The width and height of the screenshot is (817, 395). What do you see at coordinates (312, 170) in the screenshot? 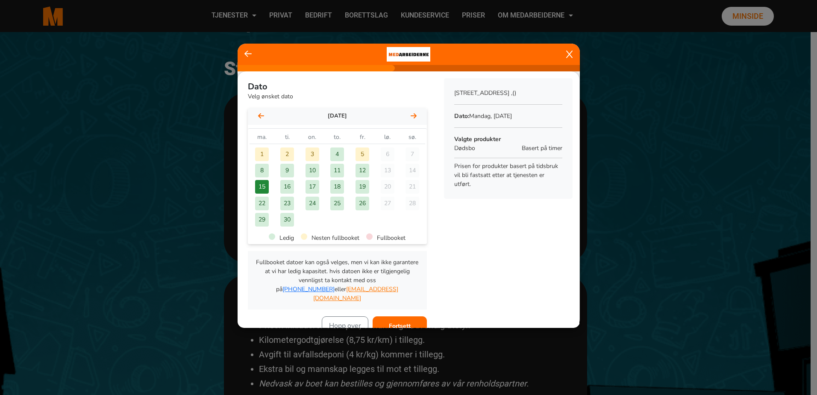
I see `div: onsdag 10. september 2025` at bounding box center [312, 170].